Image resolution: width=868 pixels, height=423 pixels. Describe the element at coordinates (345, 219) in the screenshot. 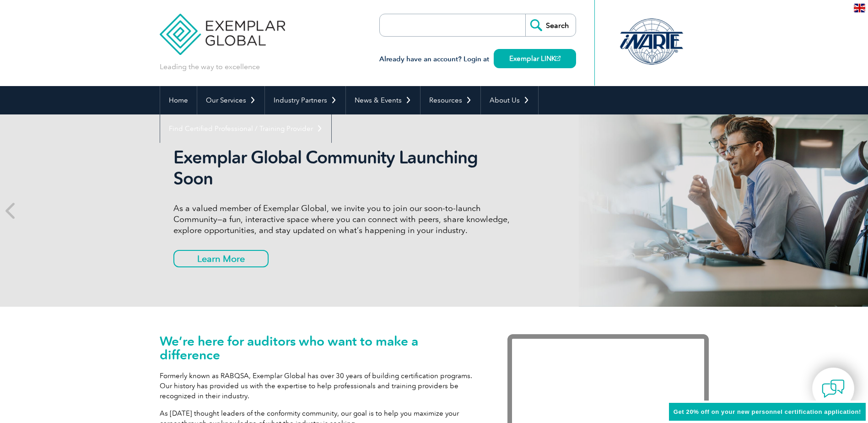

I see `p: As a valued member of Exemplar Global, we invite you to join our soon-to-launch Community—a fun, ...` at that location.